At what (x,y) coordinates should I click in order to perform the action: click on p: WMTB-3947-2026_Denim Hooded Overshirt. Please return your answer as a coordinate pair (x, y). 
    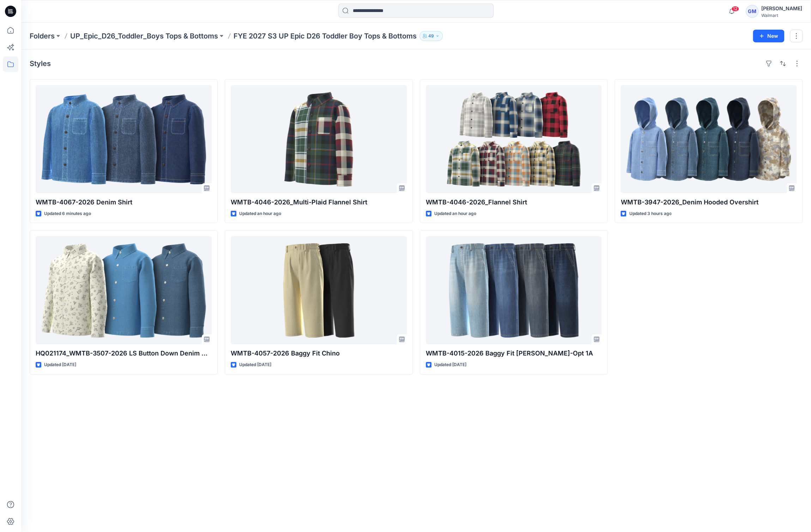
    Looking at the image, I should click on (708, 203).